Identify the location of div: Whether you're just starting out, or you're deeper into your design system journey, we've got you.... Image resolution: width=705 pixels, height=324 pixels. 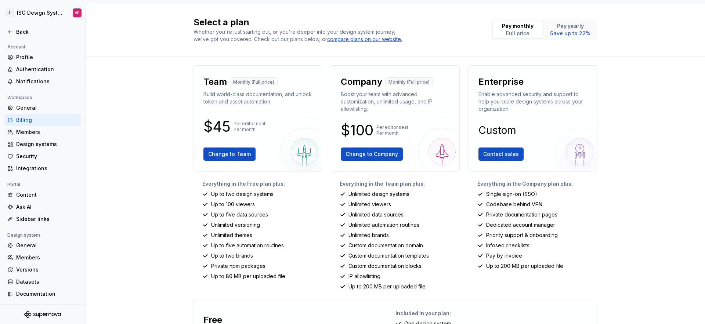
(300, 36).